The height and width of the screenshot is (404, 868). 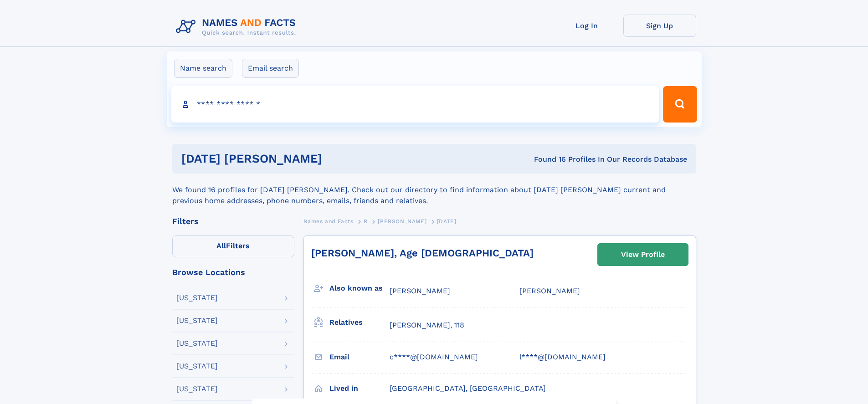 What do you see at coordinates (233, 221) in the screenshot?
I see `div: Filters` at bounding box center [233, 221].